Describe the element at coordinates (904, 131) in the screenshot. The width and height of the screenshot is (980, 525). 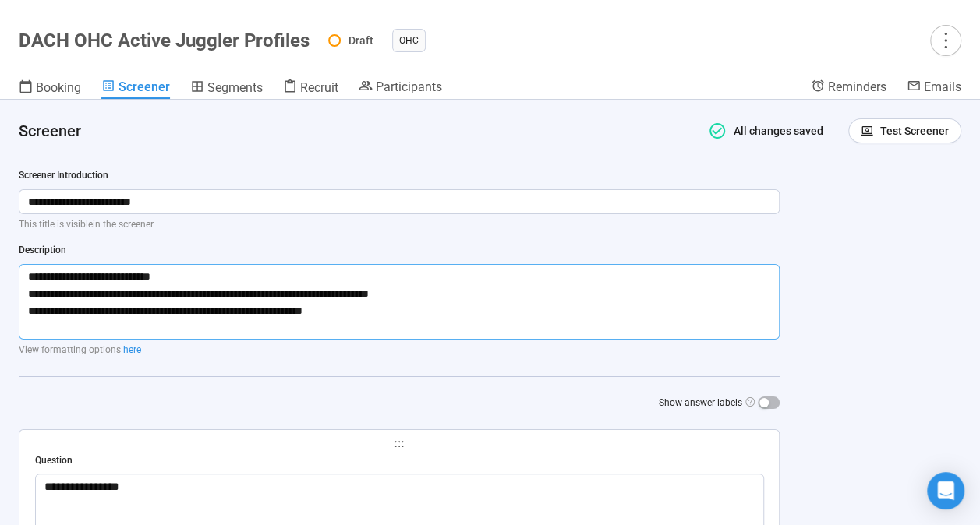
I see `button: Test Screener` at that location.